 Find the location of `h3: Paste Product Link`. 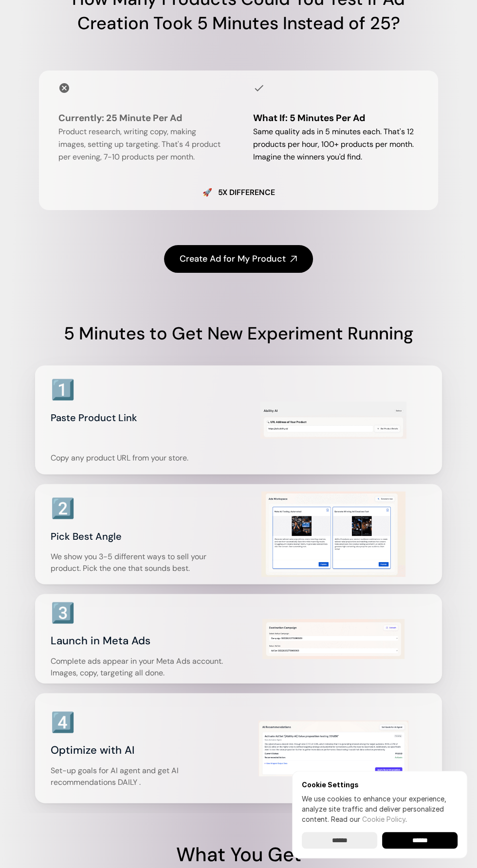

h3: Paste Product Link is located at coordinates (94, 428).